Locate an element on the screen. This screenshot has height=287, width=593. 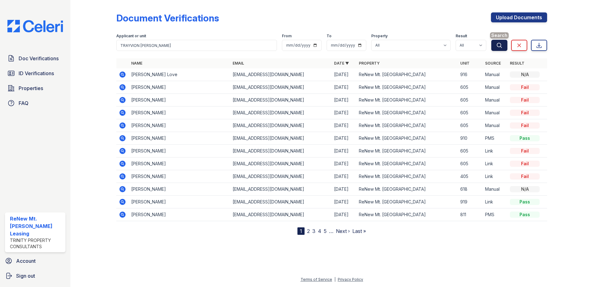
div: 1 is located at coordinates (301, 231).